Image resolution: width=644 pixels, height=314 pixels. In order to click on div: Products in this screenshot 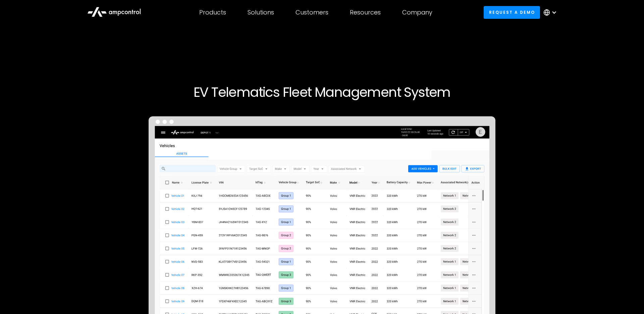, I will do `click(213, 12)`.